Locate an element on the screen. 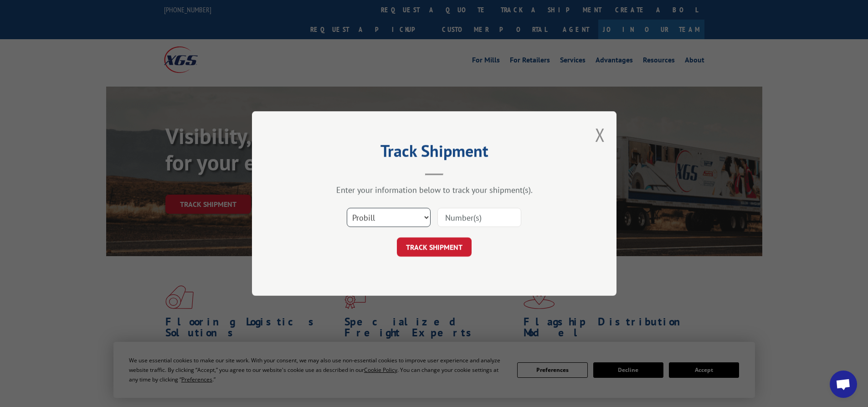 The height and width of the screenshot is (407, 868). button: Close modal is located at coordinates (600, 134).